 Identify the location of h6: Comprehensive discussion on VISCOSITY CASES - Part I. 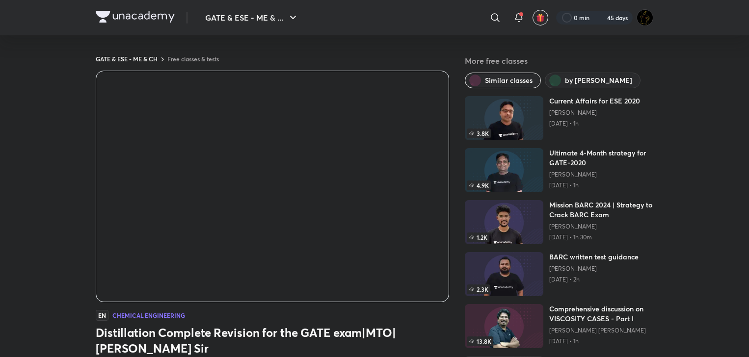
(601, 314).